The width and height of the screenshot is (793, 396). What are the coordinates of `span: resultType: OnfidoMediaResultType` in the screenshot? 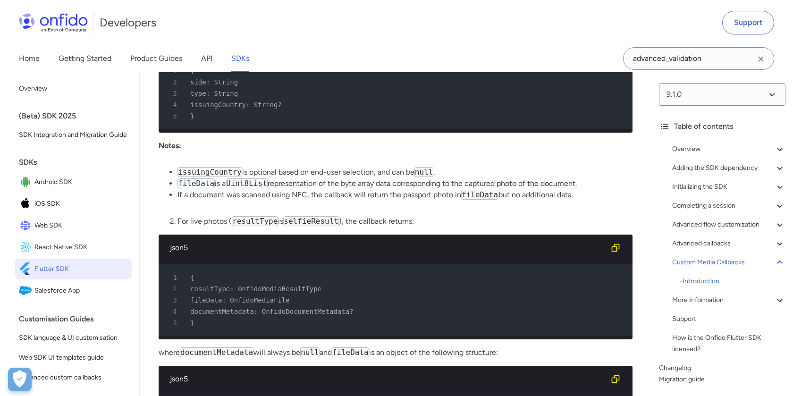 It's located at (256, 289).